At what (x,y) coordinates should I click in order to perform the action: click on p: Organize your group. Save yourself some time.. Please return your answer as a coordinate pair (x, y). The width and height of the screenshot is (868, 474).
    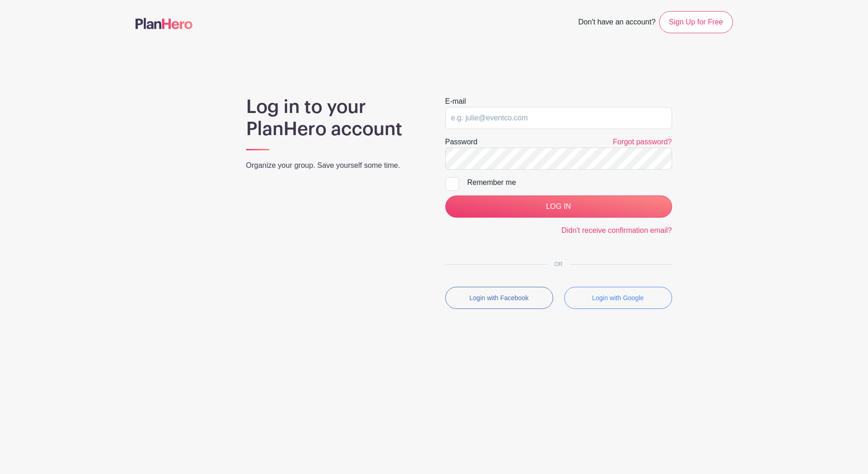
    Looking at the image, I should click on (335, 166).